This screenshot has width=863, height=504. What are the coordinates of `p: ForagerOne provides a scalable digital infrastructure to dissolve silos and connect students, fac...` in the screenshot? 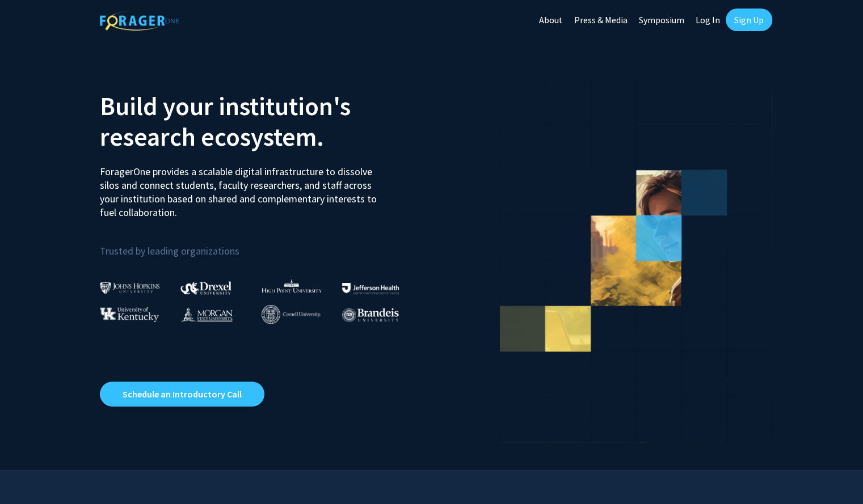 It's located at (243, 188).